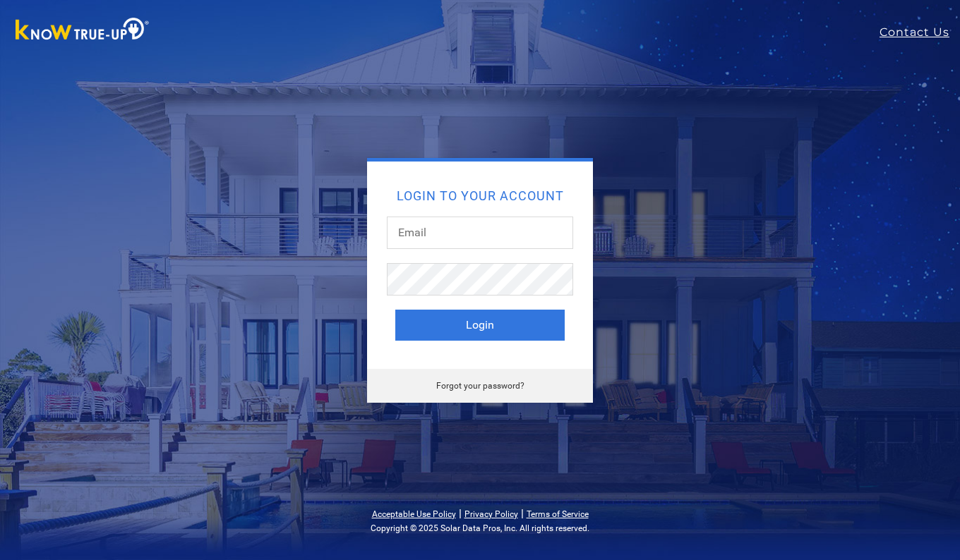 Image resolution: width=960 pixels, height=560 pixels. Describe the element at coordinates (480, 325) in the screenshot. I see `button: Login` at that location.